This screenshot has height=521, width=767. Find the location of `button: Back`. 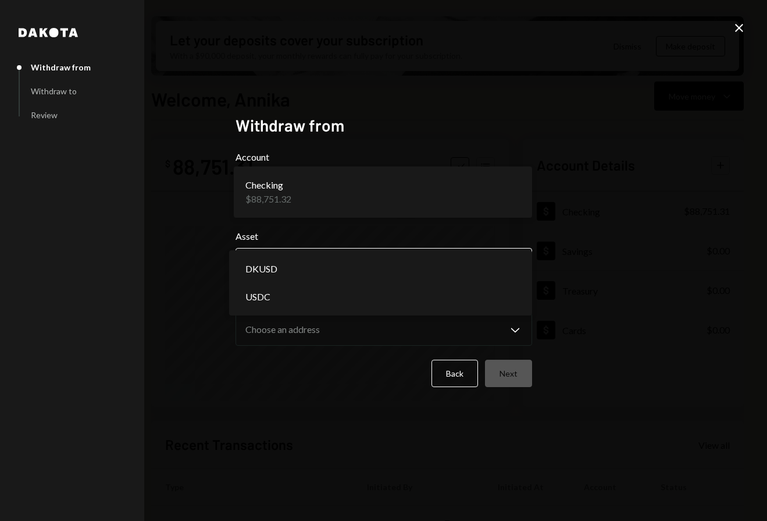

button: Back is located at coordinates (455, 373).